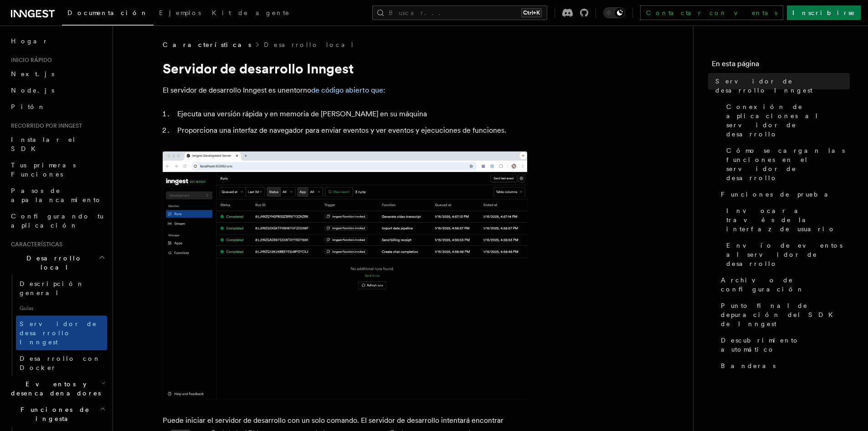 This screenshot has height=431, width=868. I want to click on a: Inscribirse, so click(824, 13).